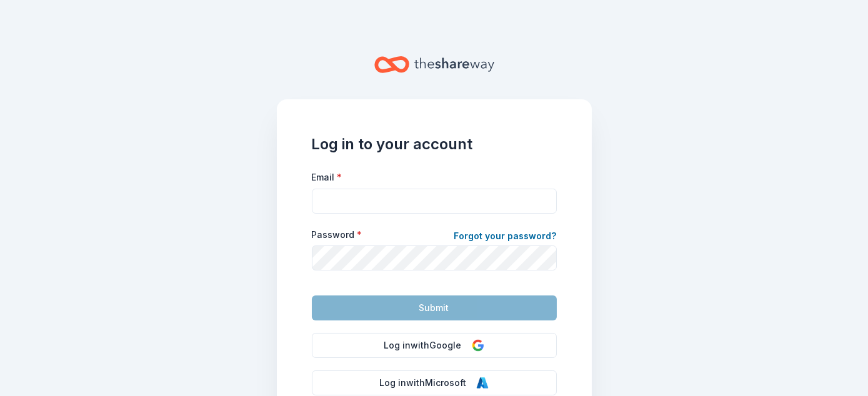 This screenshot has width=868, height=396. What do you see at coordinates (434, 346) in the screenshot?
I see `button: Log inwithGoogle` at bounding box center [434, 346].